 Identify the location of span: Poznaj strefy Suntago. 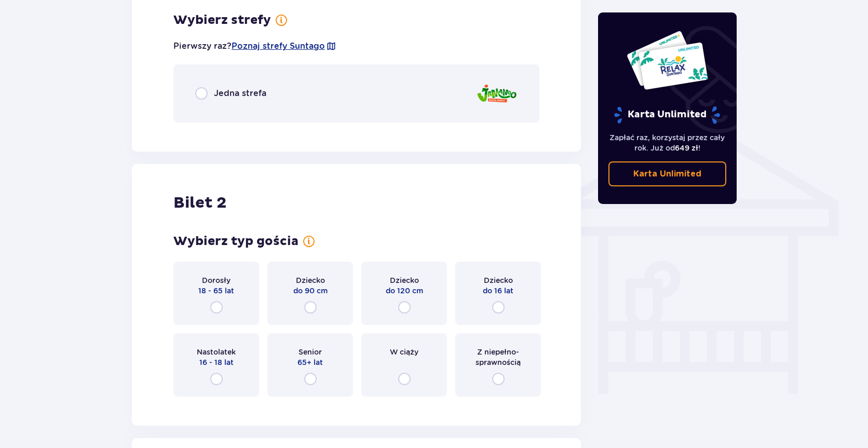
(278, 46).